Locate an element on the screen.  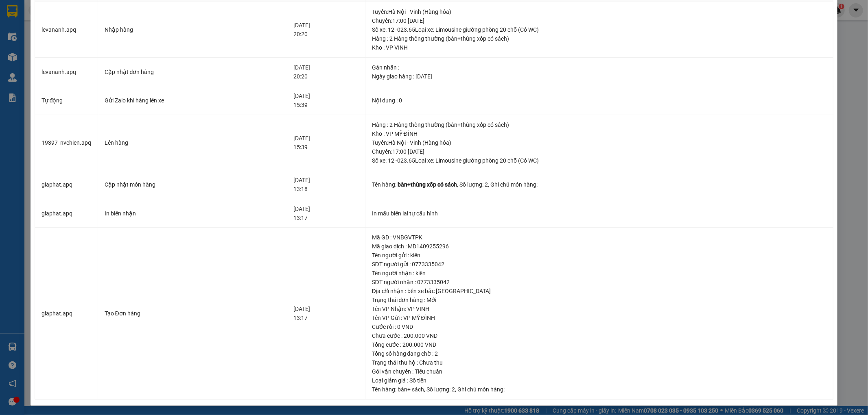
div: SĐT người nhận : 0773335042 is located at coordinates (599, 282).